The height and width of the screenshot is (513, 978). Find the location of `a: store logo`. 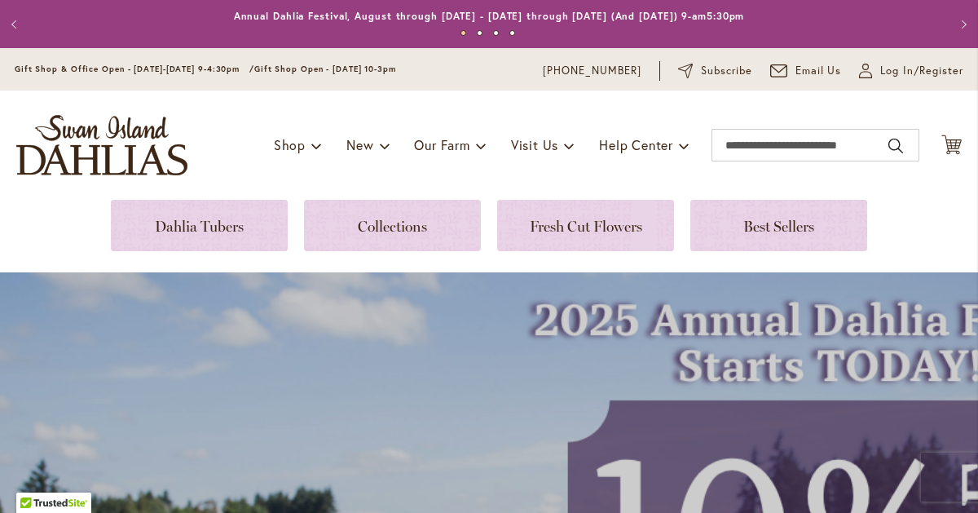

a: store logo is located at coordinates (102, 145).